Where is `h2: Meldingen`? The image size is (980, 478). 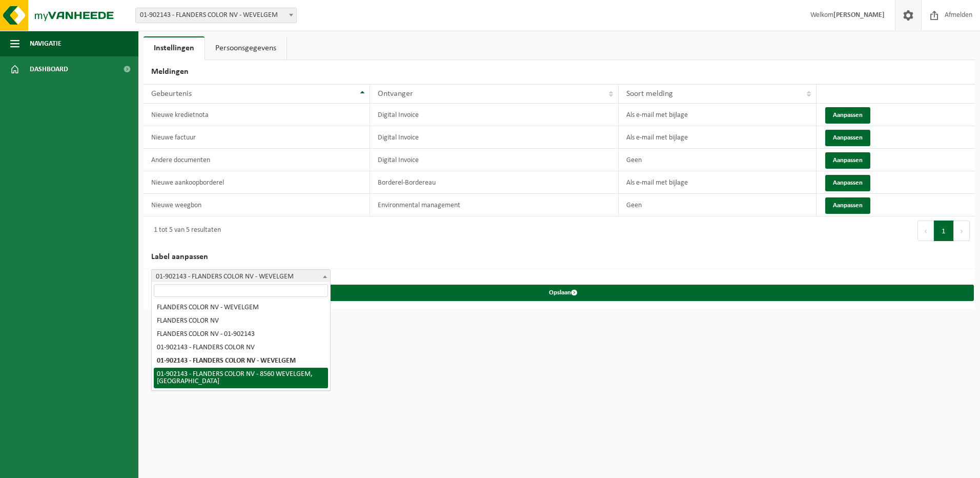 h2: Meldingen is located at coordinates (560, 72).